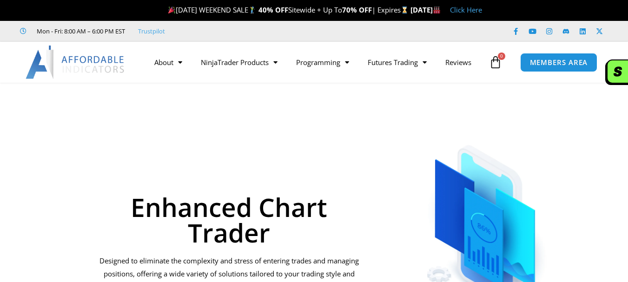  Describe the element at coordinates (458, 62) in the screenshot. I see `a: Reviews` at that location.